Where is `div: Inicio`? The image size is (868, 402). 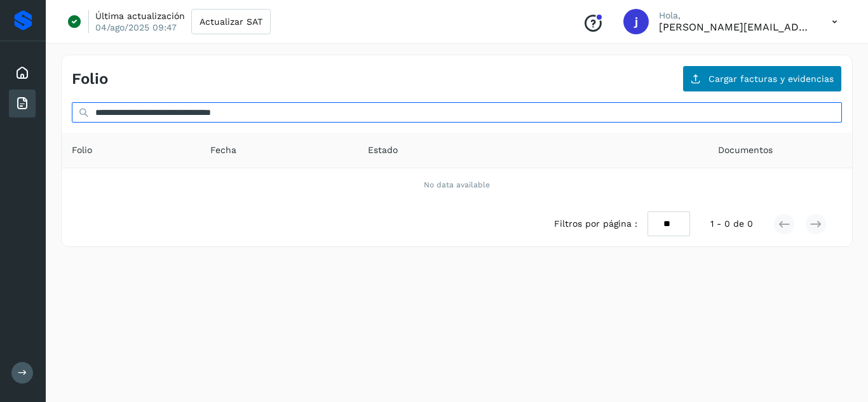
div: Inicio is located at coordinates (22, 73).